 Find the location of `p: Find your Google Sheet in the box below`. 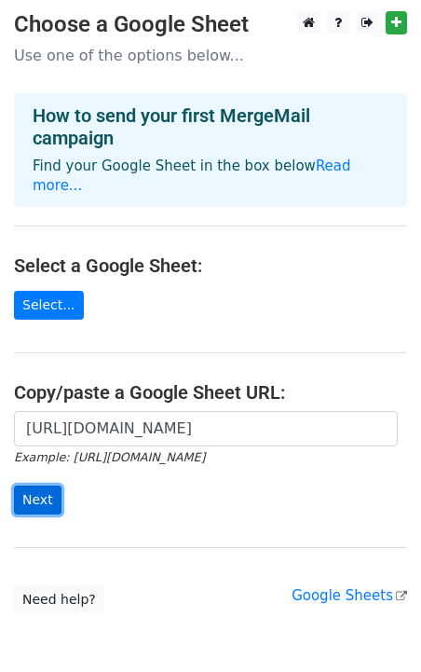

p: Find your Google Sheet in the box below is located at coordinates (211, 176).